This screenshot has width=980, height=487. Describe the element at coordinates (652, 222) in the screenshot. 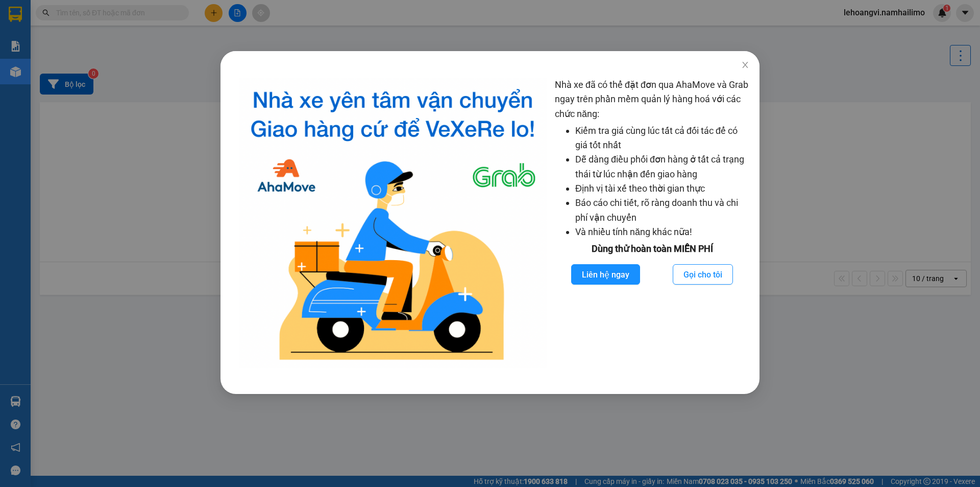

I see `div: Nhà xe đã có thể đặt đơn qua AhaMove và Grab ngay trên phần mềm quản lý hàng hoá với các chức năng:` at that location.